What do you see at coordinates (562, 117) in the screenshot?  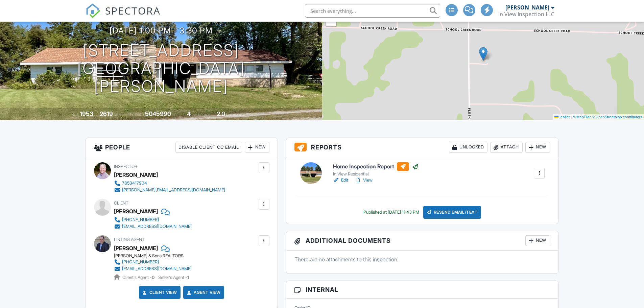 I see `a: Leaflet` at bounding box center [562, 117].